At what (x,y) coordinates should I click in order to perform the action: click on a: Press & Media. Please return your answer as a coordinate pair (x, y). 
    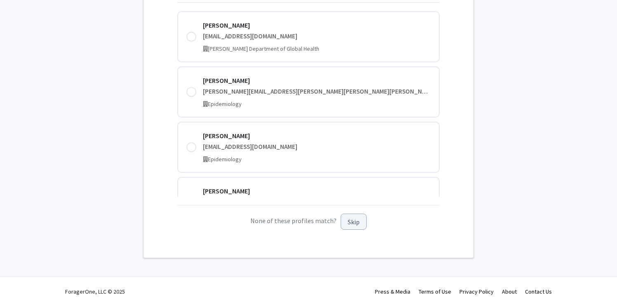
    Looking at the image, I should click on (392, 291).